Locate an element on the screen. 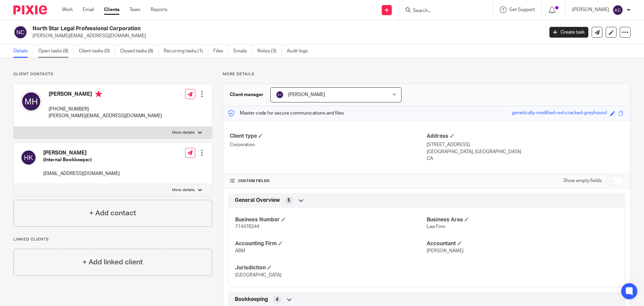  h4: CUSTOM FIELDS is located at coordinates (328, 181).